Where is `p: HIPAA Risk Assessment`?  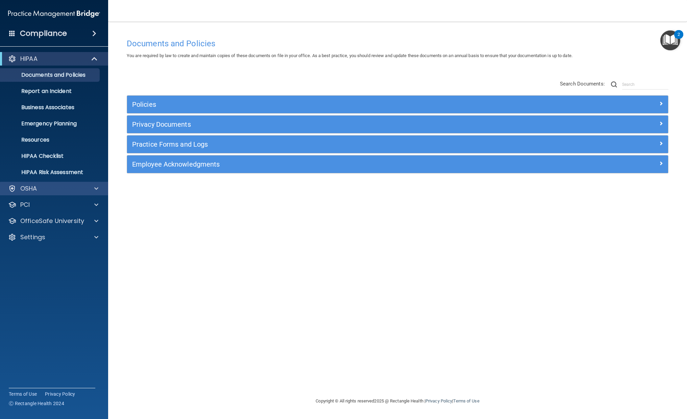
p: HIPAA Risk Assessment is located at coordinates (50, 172).